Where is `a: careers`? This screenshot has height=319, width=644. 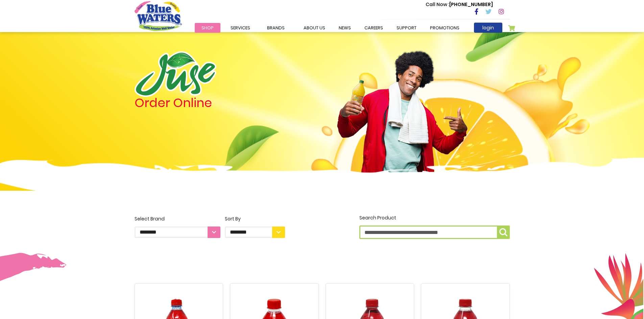 a: careers is located at coordinates (373, 28).